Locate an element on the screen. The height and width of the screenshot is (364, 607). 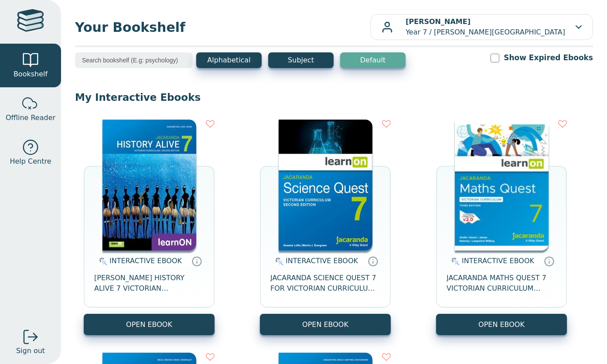
span: JACARANDA MATHS QUEST 7 VICTORIAN CURRICULUM LEARNON EBOOK 3E is located at coordinates (502, 283).